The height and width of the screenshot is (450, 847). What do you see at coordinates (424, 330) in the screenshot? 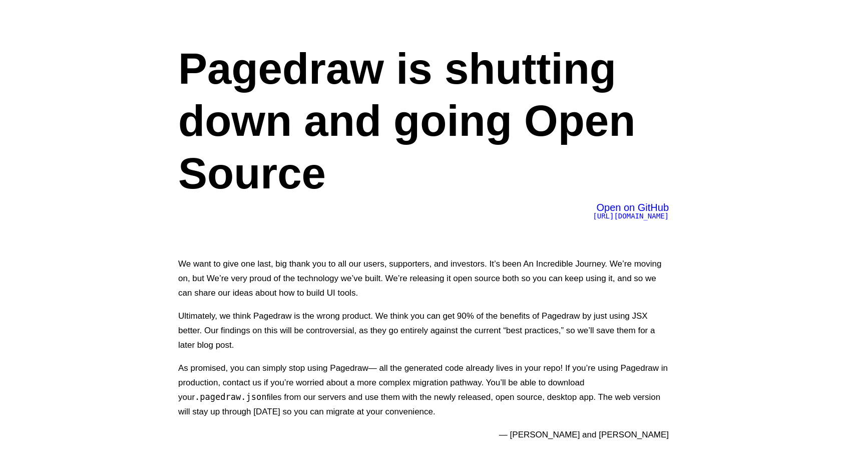
I see `p: Ultimately, we think Pagedraw is the wrong product. We think you can get 90% of the benefits of P...` at bounding box center [424, 330].